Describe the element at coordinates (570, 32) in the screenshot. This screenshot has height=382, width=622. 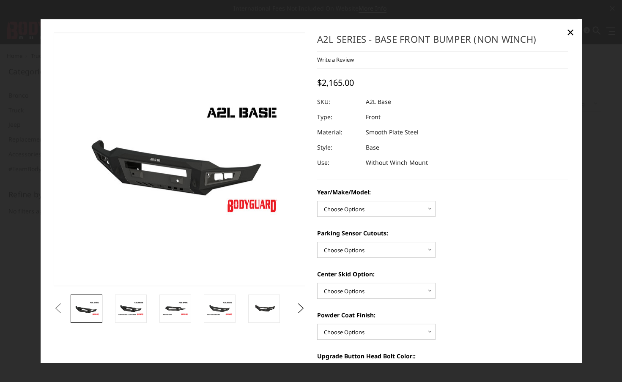
I see `a: Close` at that location.